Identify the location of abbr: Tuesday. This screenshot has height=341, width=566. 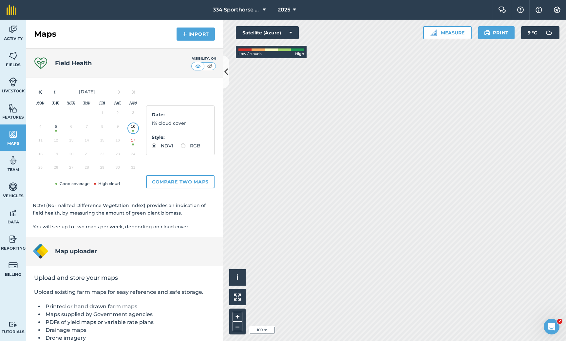
(56, 103).